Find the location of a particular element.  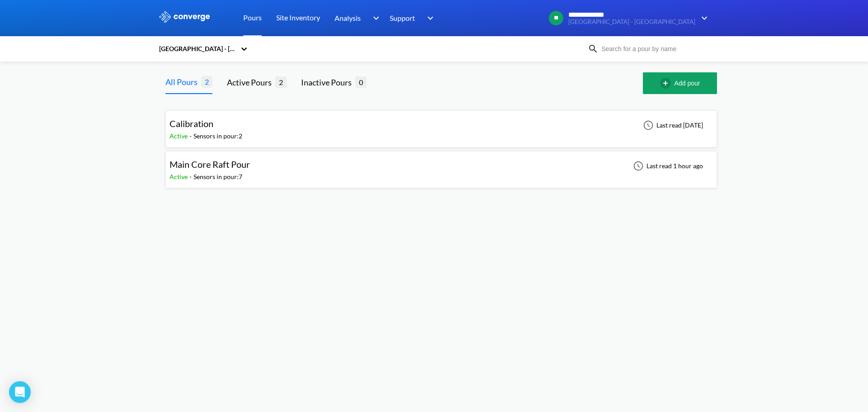

input: Search for a pour by name is located at coordinates (653, 49).